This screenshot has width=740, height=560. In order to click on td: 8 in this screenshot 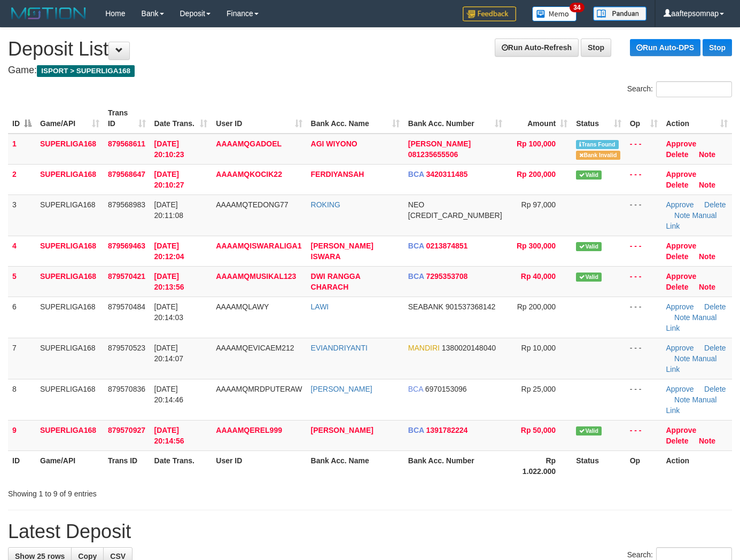, I will do `click(22, 399)`.